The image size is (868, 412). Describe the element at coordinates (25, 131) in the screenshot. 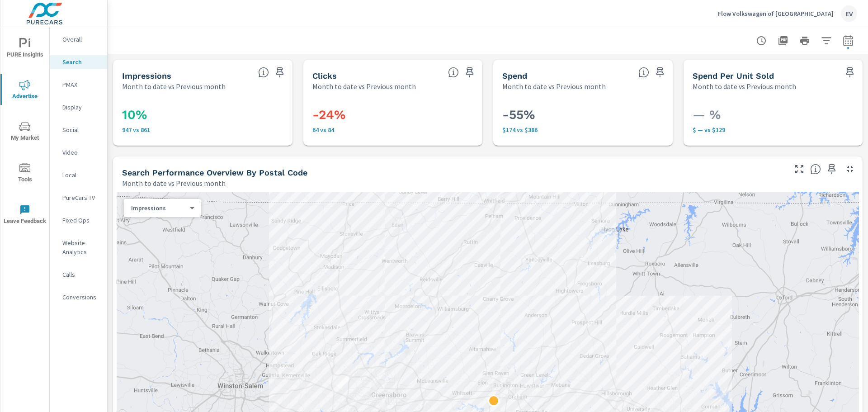

I see `div: nav menu` at that location.